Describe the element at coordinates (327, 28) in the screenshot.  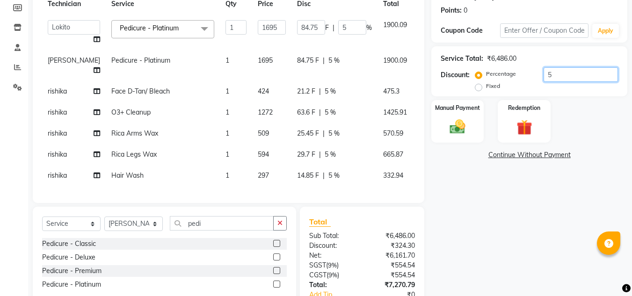
I see `span: F` at that location.